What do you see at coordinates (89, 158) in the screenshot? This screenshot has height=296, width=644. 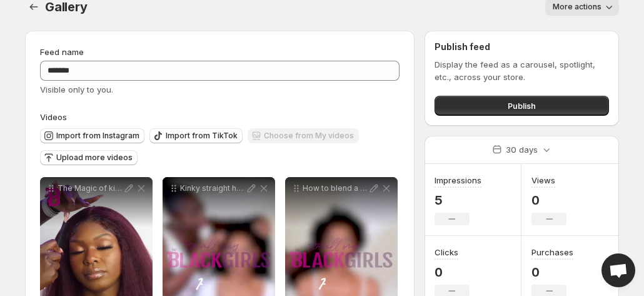 I see `button: Upload more videos` at bounding box center [89, 158].